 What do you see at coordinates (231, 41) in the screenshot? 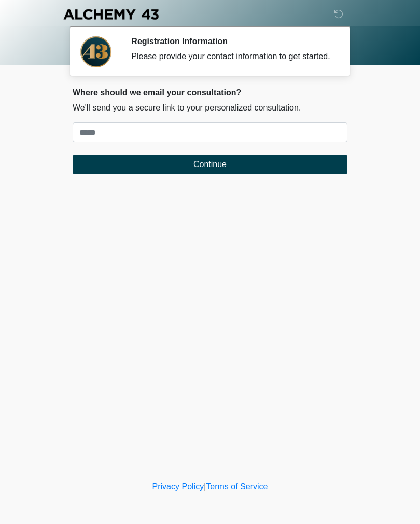
I see `h2: Registration Information` at bounding box center [231, 41].